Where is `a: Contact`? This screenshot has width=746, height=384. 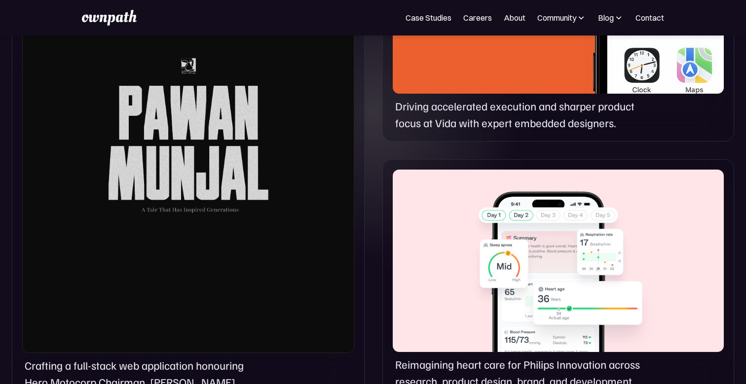 a: Contact is located at coordinates (650, 18).